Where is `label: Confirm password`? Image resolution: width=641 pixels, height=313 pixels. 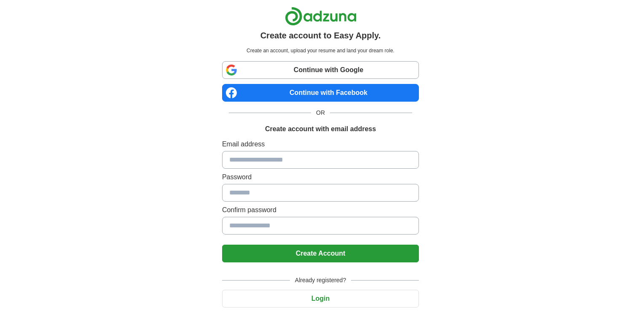 label: Confirm password is located at coordinates (320, 210).